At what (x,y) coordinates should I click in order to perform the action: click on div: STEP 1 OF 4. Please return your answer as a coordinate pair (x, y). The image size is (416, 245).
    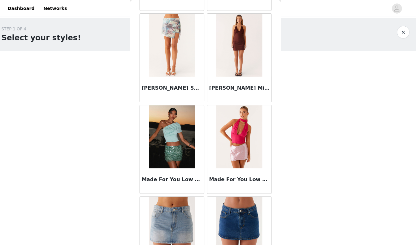
    Looking at the image, I should click on (46, 28).